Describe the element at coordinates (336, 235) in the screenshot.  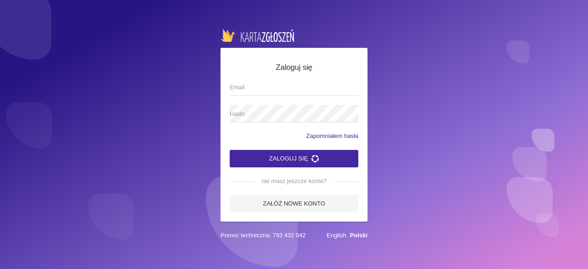
I see `a: English` at that location.